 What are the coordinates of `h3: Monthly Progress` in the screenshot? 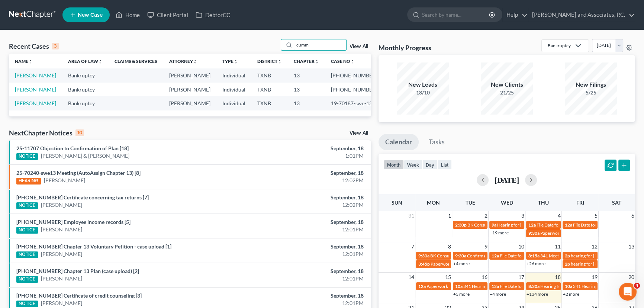 It's located at (405, 48).